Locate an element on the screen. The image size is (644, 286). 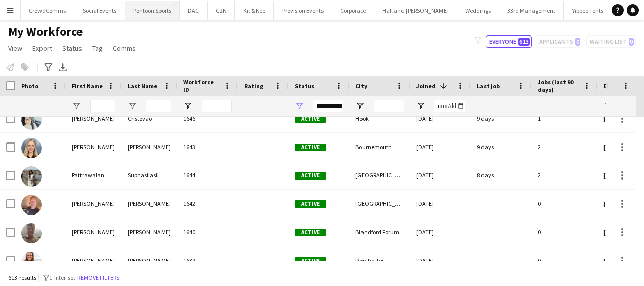
span: 1 filter set is located at coordinates (62, 277).